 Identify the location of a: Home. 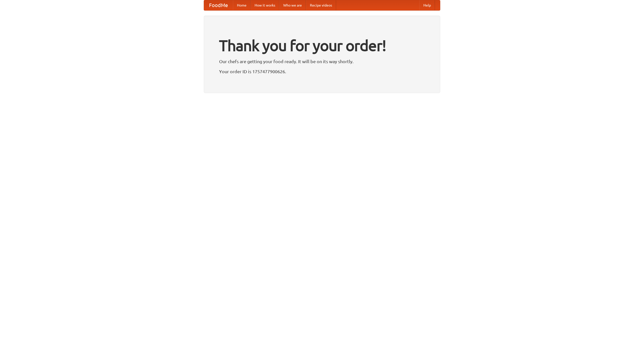
(242, 5).